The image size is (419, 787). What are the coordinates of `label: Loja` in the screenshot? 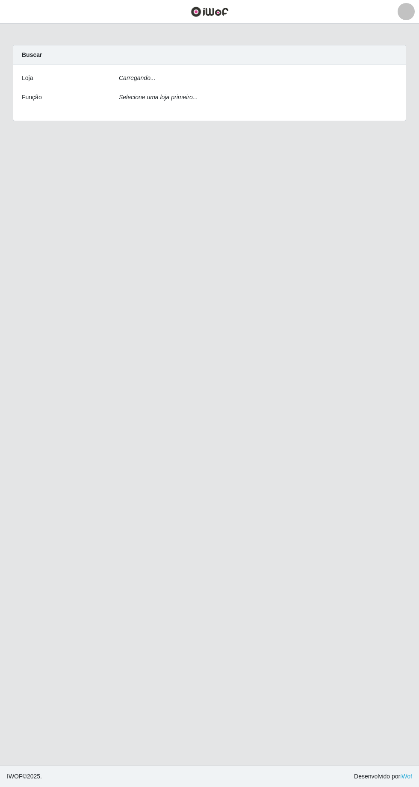 It's located at (27, 78).